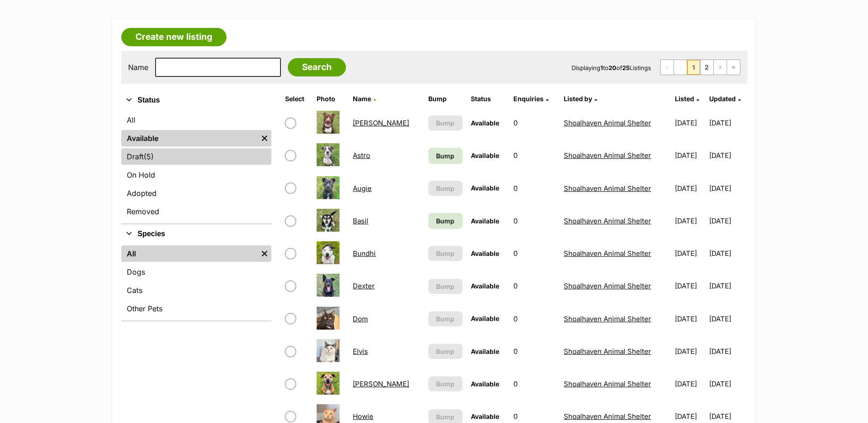 This screenshot has width=868, height=423. I want to click on a: Listed, so click(686, 99).